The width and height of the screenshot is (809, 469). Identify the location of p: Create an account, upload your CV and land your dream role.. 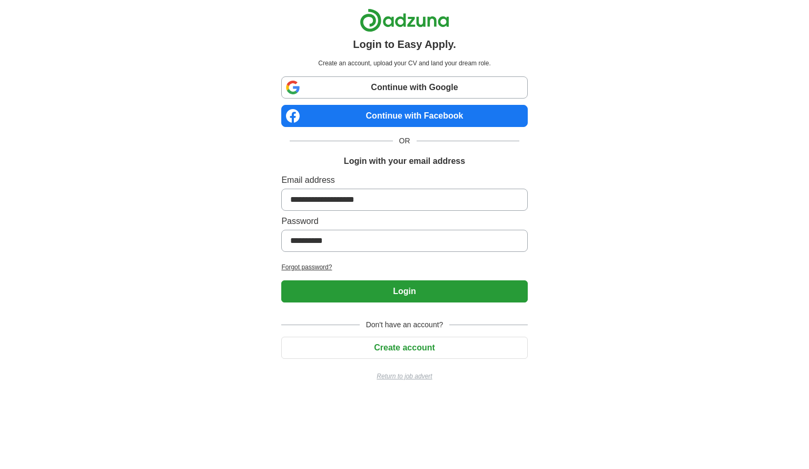
(404, 63).